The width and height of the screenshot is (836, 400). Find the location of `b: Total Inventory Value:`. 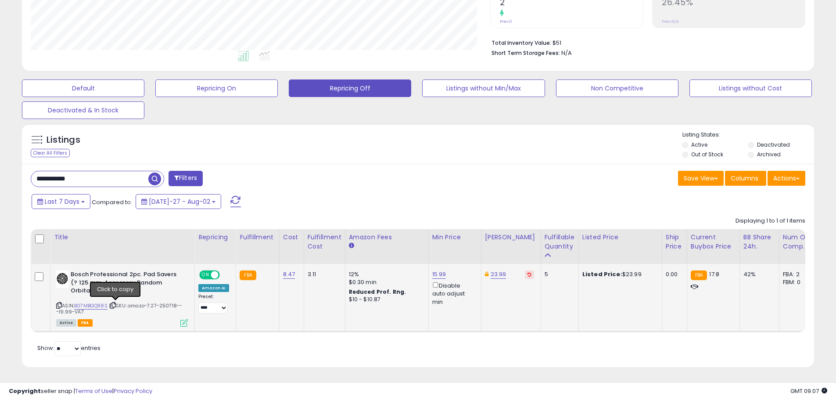

b: Total Inventory Value: is located at coordinates (521, 43).